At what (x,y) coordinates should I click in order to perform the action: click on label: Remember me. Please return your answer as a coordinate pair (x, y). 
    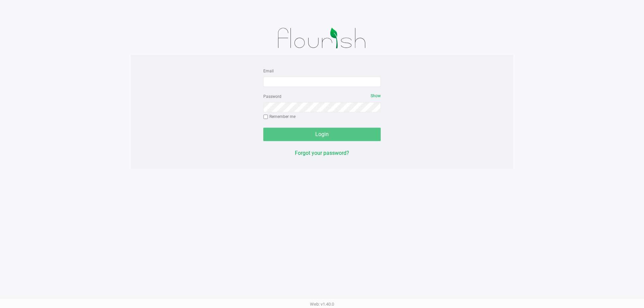
    Looking at the image, I should click on (280, 117).